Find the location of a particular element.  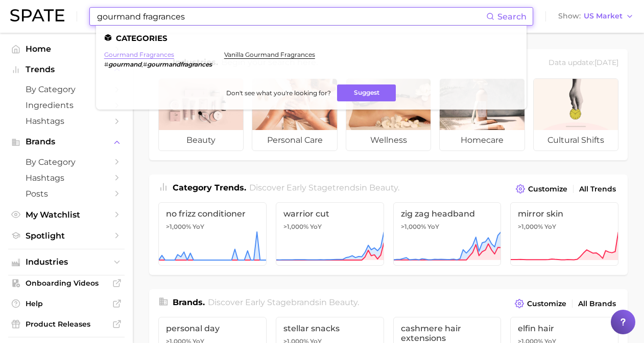

a: wellness is located at coordinates (388, 115).